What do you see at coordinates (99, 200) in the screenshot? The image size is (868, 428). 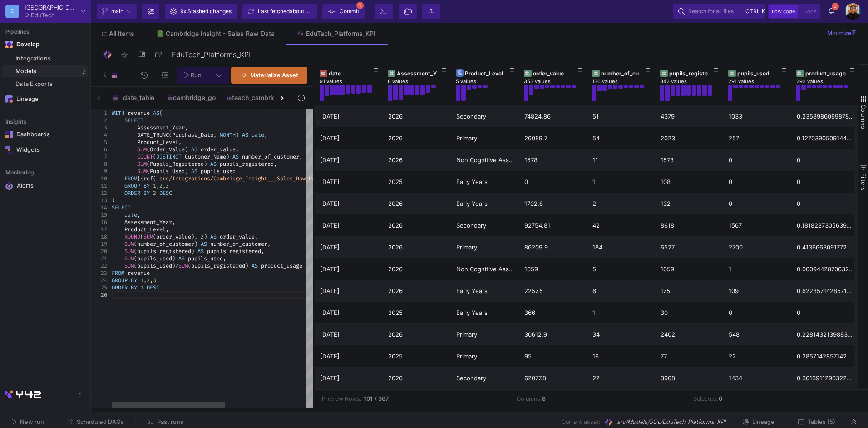 I see `div: 13` at bounding box center [99, 200].